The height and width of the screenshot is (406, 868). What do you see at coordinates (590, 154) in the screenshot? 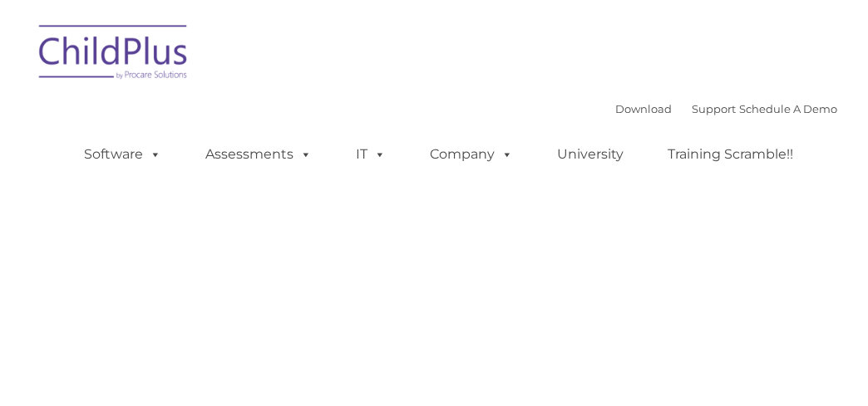
I see `a: University` at bounding box center [590, 154].